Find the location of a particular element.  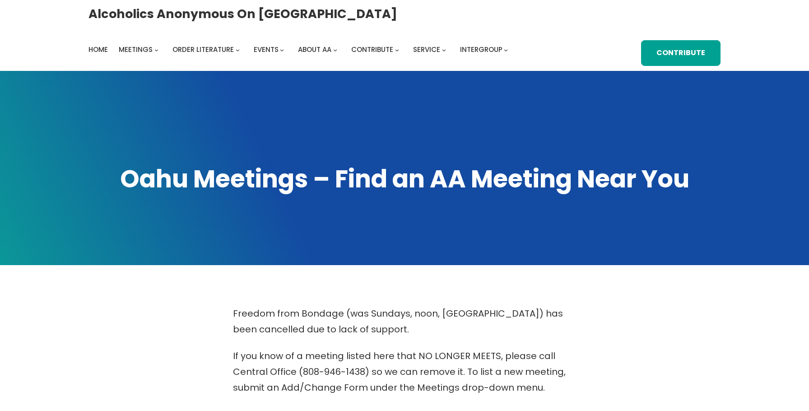

nav: Intergroup is located at coordinates (300, 50).